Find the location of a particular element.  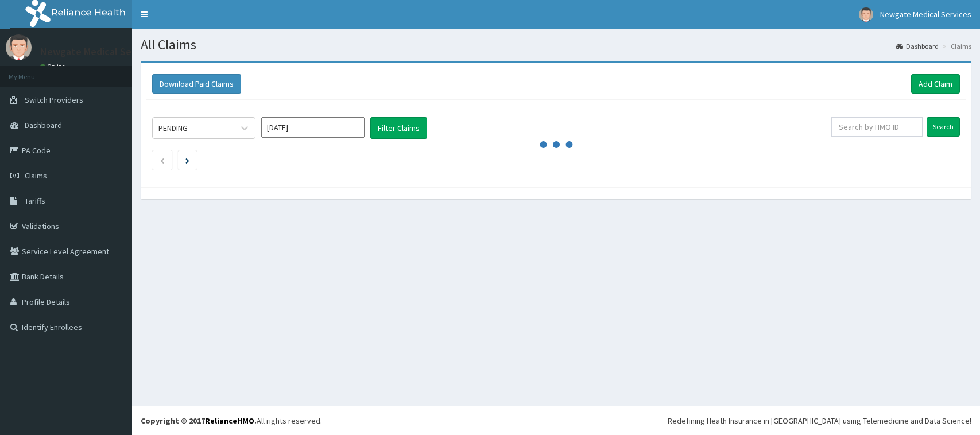

span: Newgate Medical Services is located at coordinates (926, 14).